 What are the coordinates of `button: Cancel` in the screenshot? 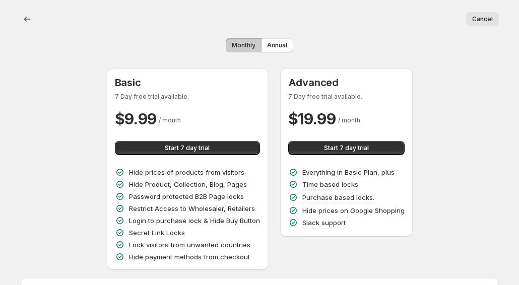 It's located at (482, 19).